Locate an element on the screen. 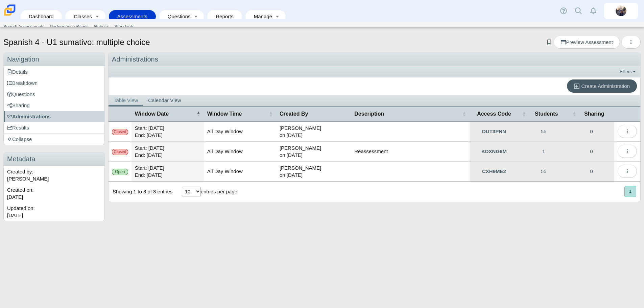  a: Preview Assessment is located at coordinates (587, 42).